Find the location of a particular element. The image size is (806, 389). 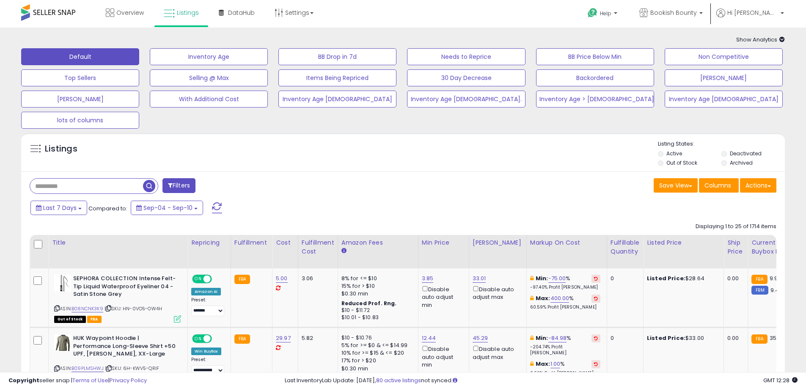

div: $10.01 - $10.83 is located at coordinates (377, 317).